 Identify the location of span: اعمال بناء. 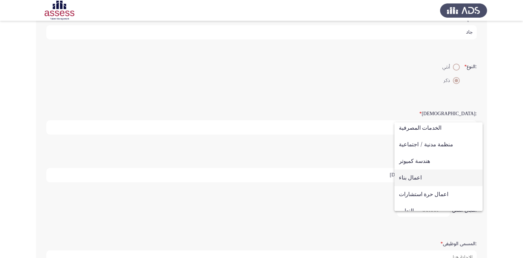
(438, 178).